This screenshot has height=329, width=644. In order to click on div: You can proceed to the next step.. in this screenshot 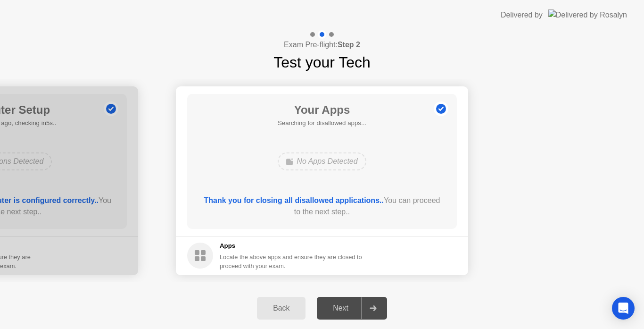, I will do `click(322, 206)`.